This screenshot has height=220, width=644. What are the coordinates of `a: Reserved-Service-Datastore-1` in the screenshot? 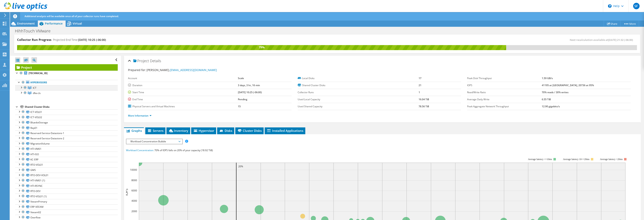 It's located at (67, 133).